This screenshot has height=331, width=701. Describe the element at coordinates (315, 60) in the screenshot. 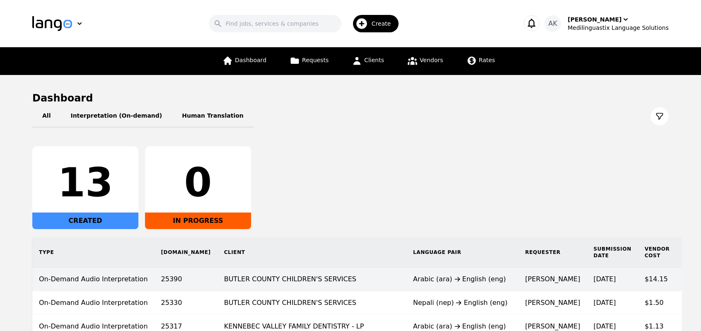

I see `span: Requests` at that location.